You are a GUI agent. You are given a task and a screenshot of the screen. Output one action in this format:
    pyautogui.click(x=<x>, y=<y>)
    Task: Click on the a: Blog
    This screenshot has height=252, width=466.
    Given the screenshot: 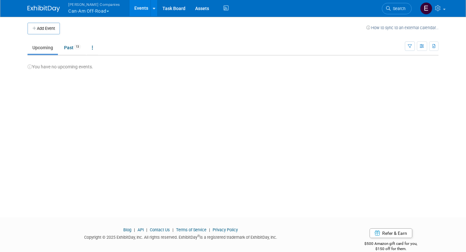 What is the action you would take?
    pyautogui.click(x=127, y=230)
    